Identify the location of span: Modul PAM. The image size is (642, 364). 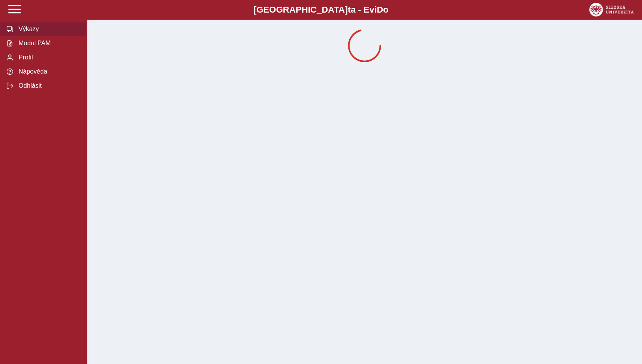
(48, 44).